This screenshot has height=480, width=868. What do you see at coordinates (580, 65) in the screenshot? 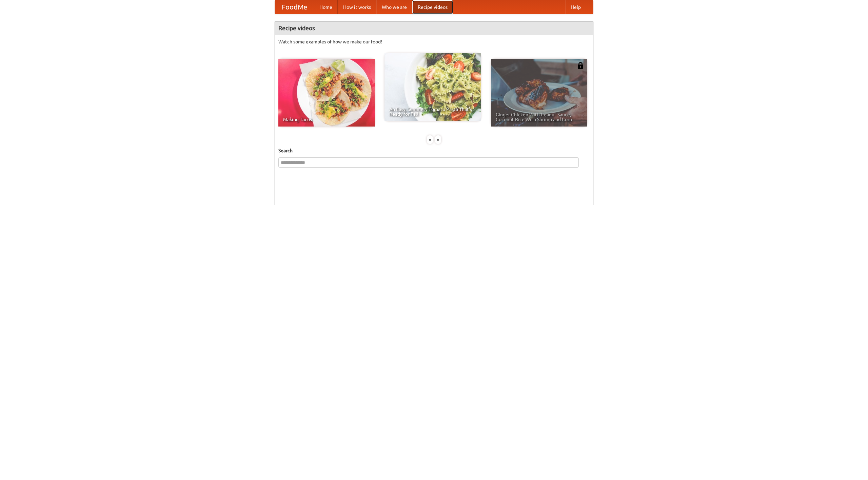
I see `img: 483408.png` at bounding box center [580, 65].